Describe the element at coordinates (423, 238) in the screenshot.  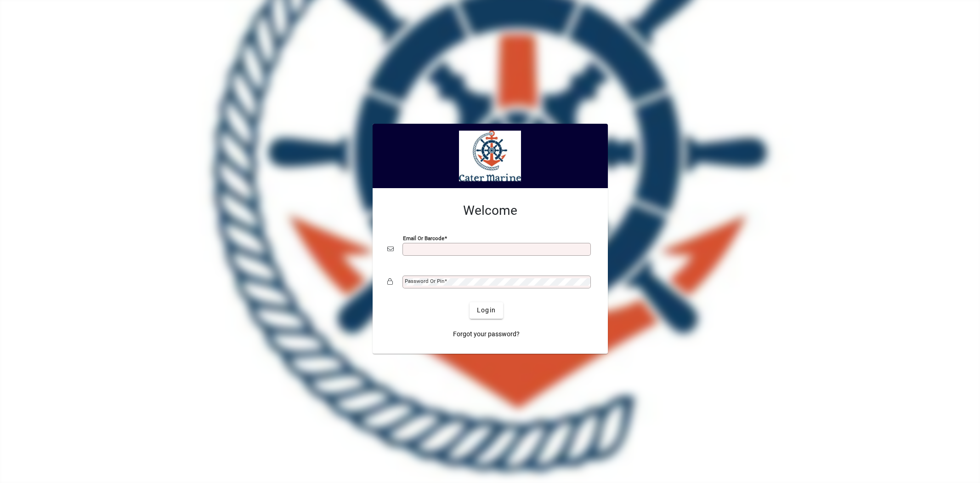
I see `mat-label: Email or Barcode` at that location.